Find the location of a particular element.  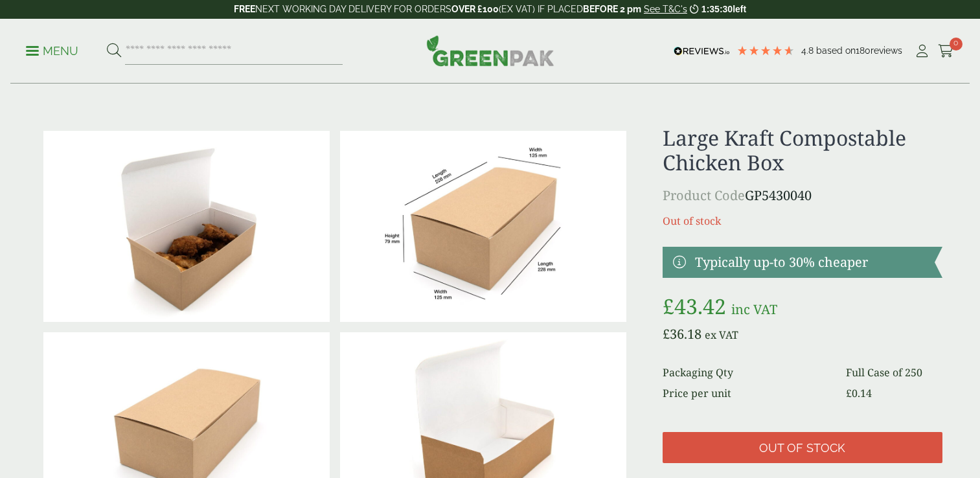

img: ChickenBox_large is located at coordinates (483, 226).